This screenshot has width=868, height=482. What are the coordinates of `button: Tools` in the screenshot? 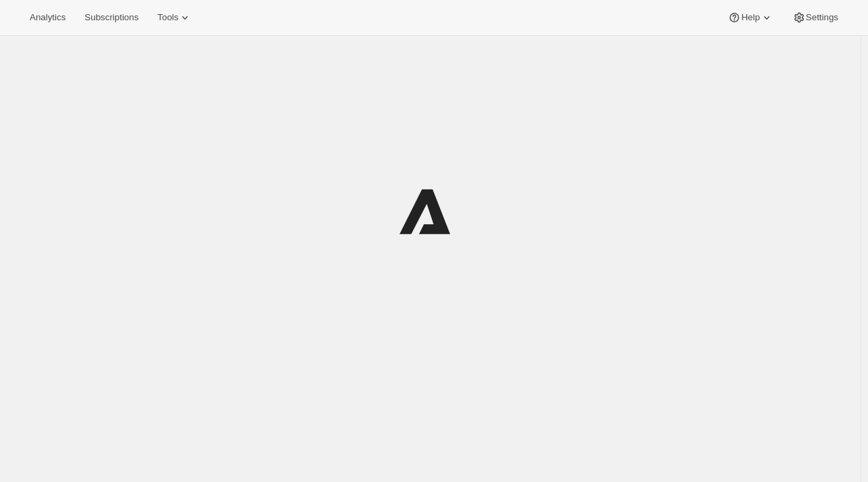 It's located at (174, 17).